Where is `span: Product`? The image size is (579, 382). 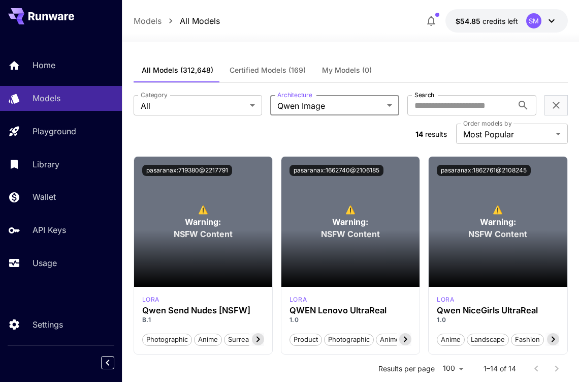 span: Product is located at coordinates (306, 339).